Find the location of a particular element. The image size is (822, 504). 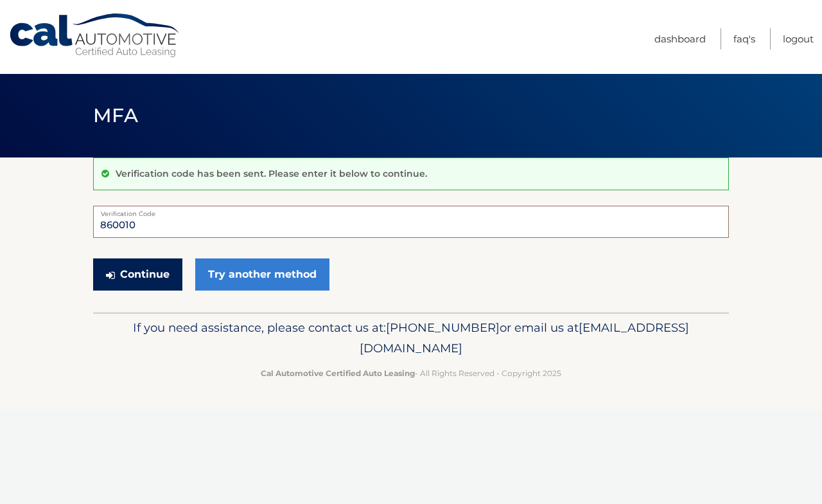

a: Dashboard is located at coordinates (681, 38).